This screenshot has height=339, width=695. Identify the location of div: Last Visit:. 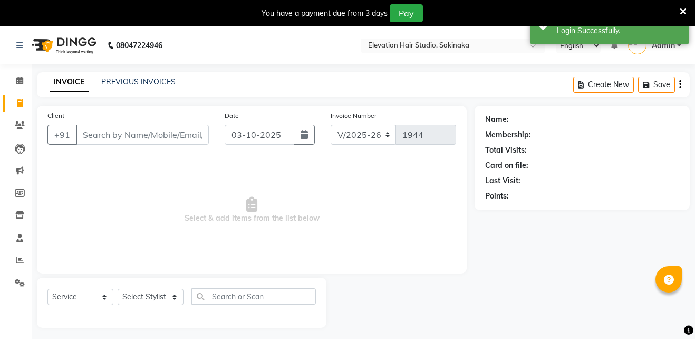
(503, 180).